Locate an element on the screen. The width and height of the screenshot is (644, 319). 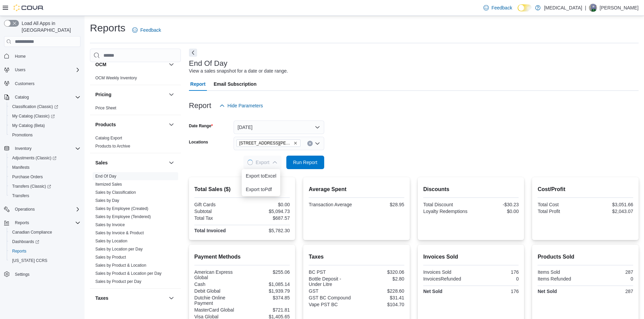
span: Washington CCRS is located at coordinates (45, 260).